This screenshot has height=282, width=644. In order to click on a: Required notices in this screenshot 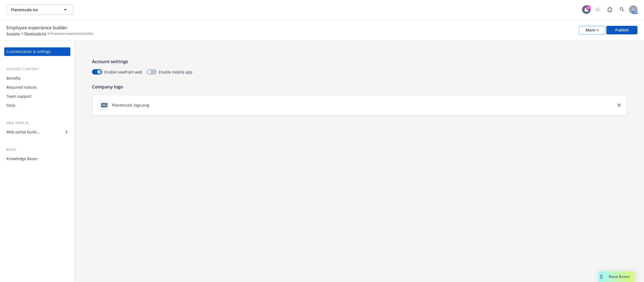, I will do `click(37, 87)`.